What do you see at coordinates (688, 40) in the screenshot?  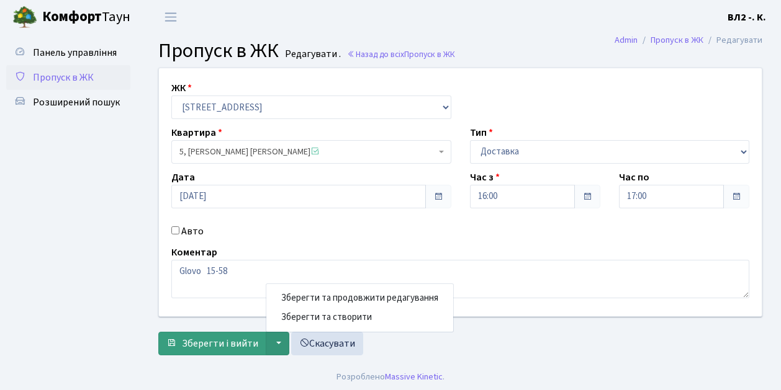 I see `nav: breadcrumb` at bounding box center [688, 40].